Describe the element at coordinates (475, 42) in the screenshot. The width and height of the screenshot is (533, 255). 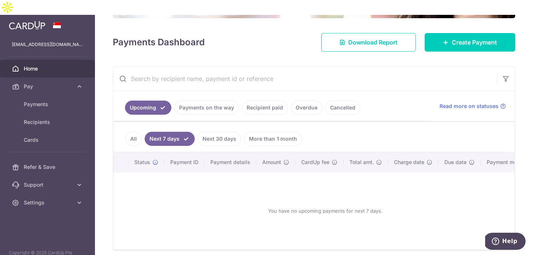
I see `span: Create Payment` at that location.